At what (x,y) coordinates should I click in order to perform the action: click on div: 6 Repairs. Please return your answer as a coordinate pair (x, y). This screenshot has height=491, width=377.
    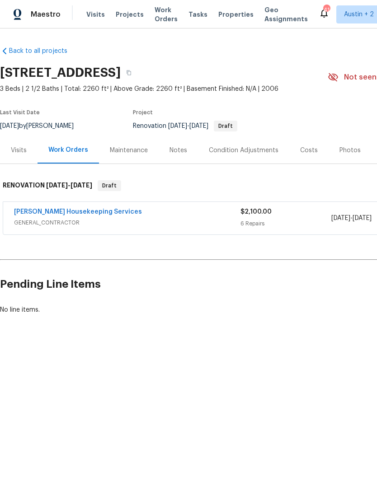
    Looking at the image, I should click on (286, 224).